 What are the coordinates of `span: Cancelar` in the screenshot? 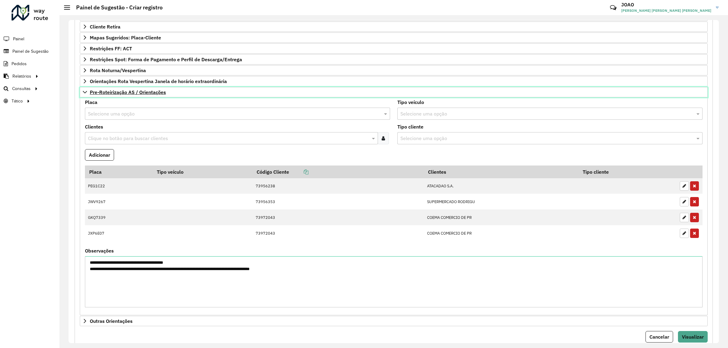 It's located at (659, 337).